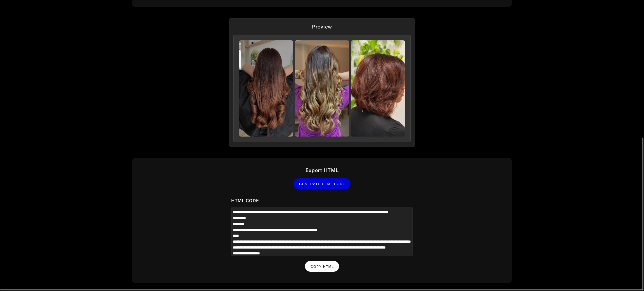 The width and height of the screenshot is (644, 291). I want to click on div: Export HTML, so click(322, 170).